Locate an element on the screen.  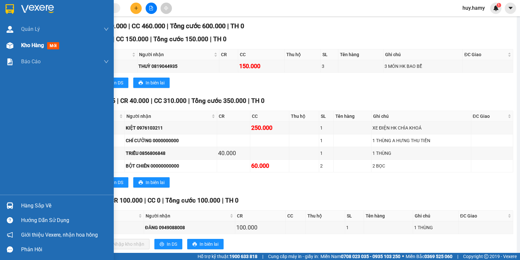
span: Cung cấp máy in - giấy in: is located at coordinates (294, 257).